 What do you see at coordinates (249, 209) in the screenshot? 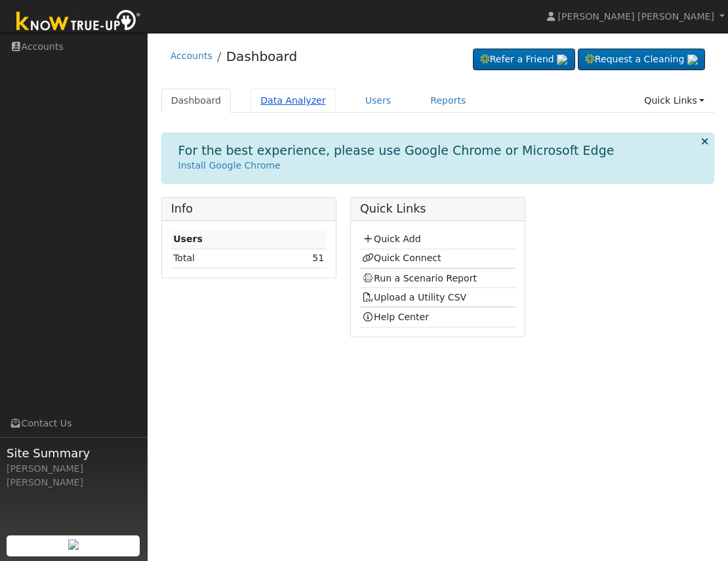
I see `h5: Info` at bounding box center [249, 209].